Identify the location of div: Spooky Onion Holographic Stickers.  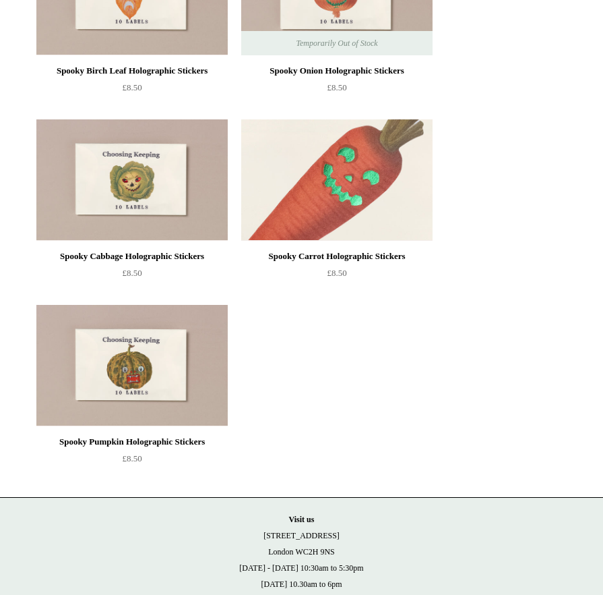
(337, 71).